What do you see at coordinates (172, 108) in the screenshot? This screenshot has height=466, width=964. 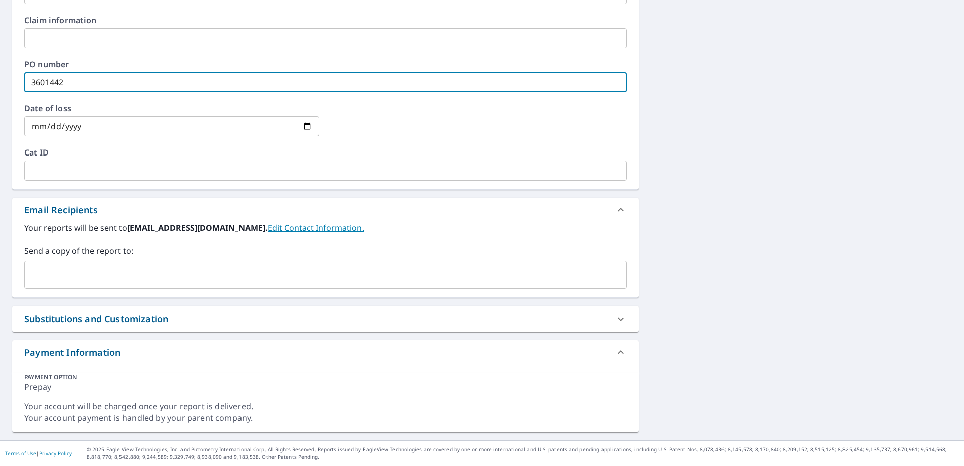 I see `label: Date of loss` at bounding box center [172, 108].